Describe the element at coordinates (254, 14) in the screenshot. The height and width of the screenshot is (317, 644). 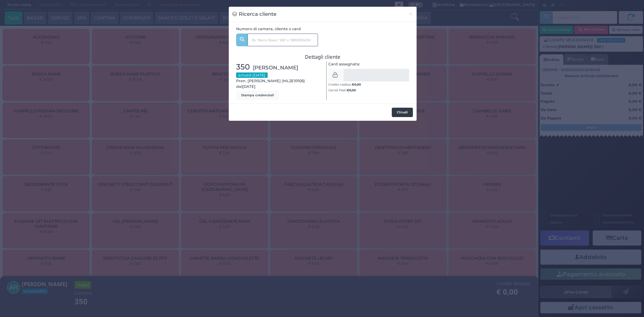
I see `h3: Ricerca cliente` at that location.